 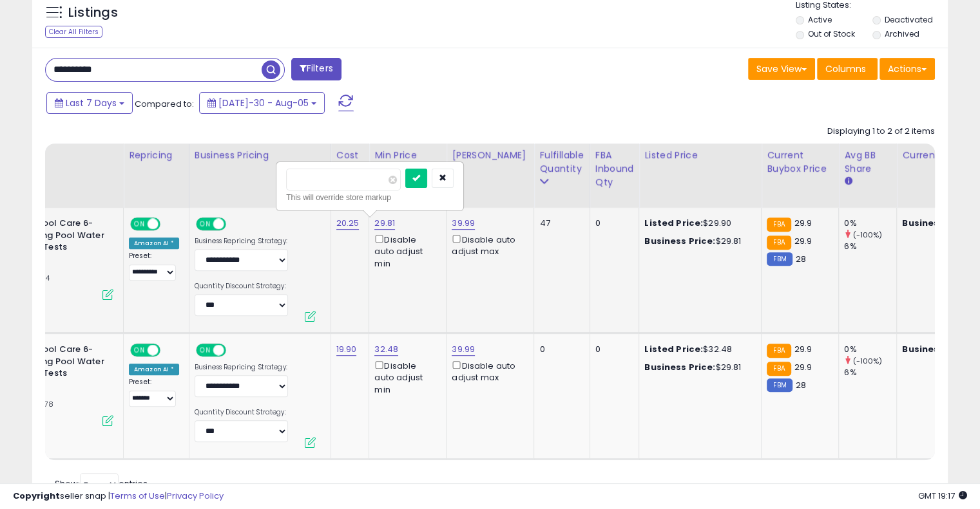 I want to click on button: Last 7 Days, so click(x=90, y=103).